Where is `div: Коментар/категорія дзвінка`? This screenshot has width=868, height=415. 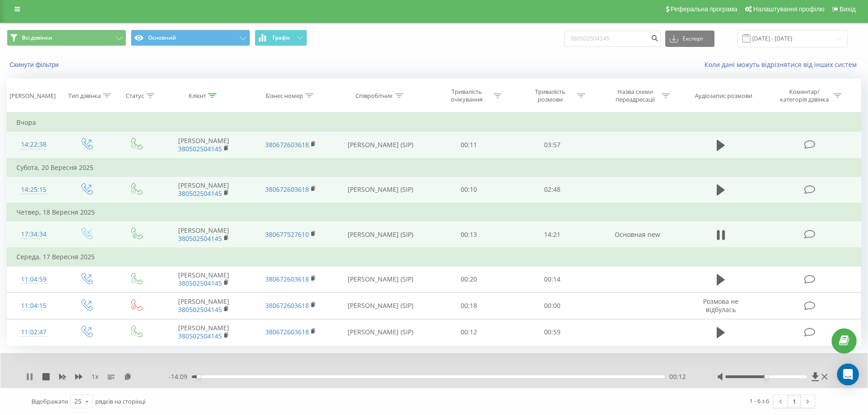
div: Коментар/категорія дзвінка is located at coordinates (804, 95).